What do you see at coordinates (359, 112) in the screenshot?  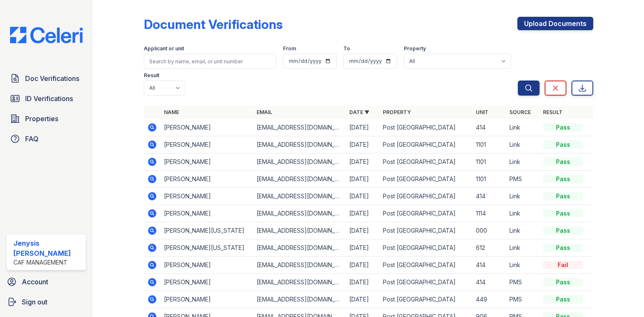 I see `a: Date ▼` at bounding box center [359, 112].